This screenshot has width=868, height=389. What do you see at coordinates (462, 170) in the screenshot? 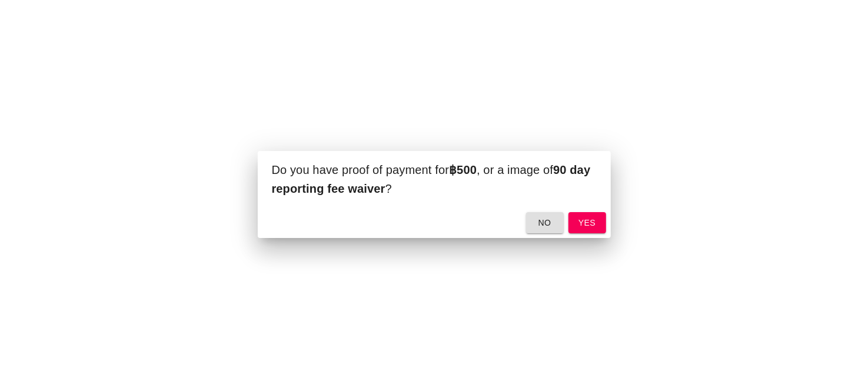
I see `b: ฿500` at bounding box center [462, 170].